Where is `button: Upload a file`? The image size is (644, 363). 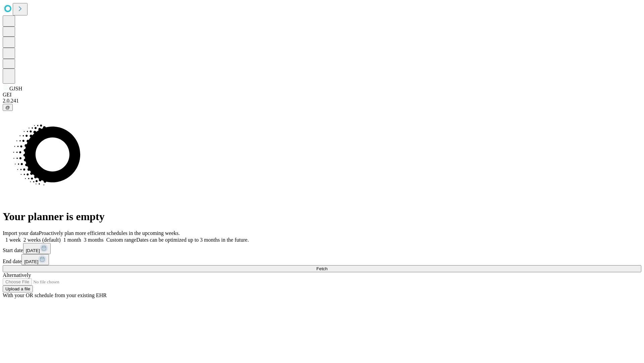
button: Upload a file is located at coordinates (18, 289).